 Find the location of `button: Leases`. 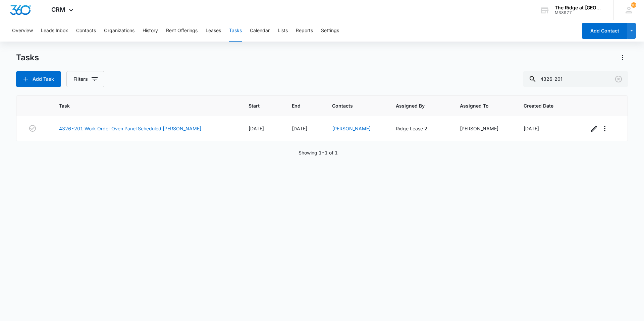

button: Leases is located at coordinates (213, 31).